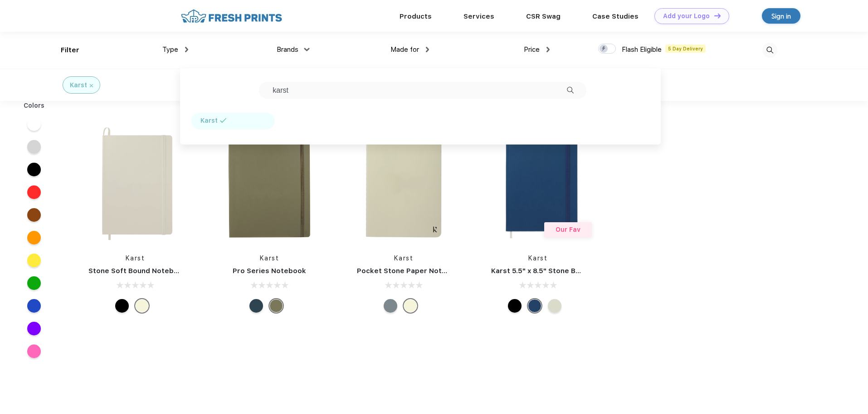 The image size is (868, 414). Describe the element at coordinates (781, 16) in the screenshot. I see `div: Sign in` at that location.